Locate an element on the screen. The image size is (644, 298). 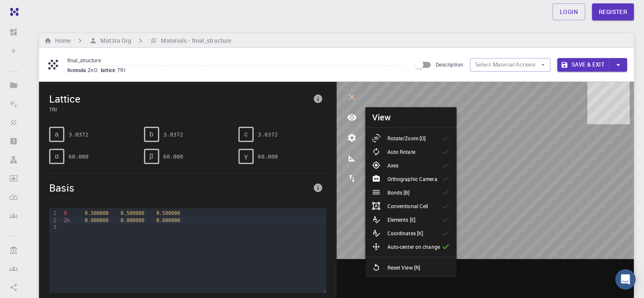
span: O is located at coordinates (65, 213).